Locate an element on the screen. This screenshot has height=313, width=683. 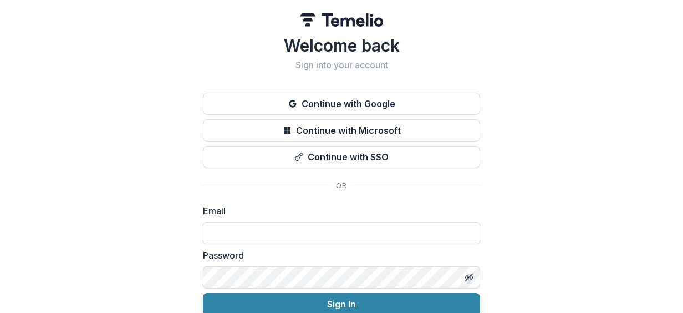
label: Email is located at coordinates (338, 211).